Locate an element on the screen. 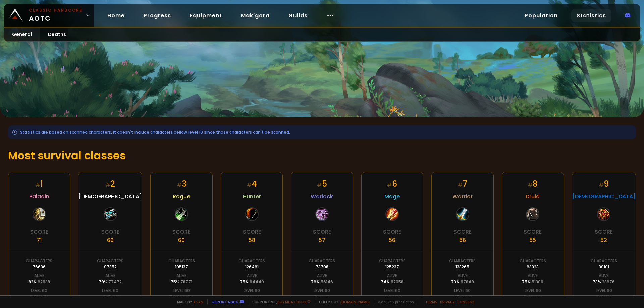  div: 66 is located at coordinates (111, 240).